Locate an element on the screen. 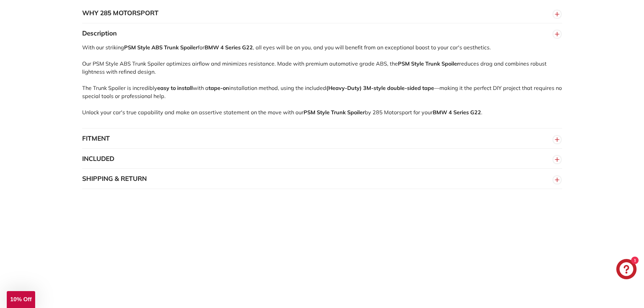 The width and height of the screenshot is (644, 308). div: 10% Off is located at coordinates (21, 299).